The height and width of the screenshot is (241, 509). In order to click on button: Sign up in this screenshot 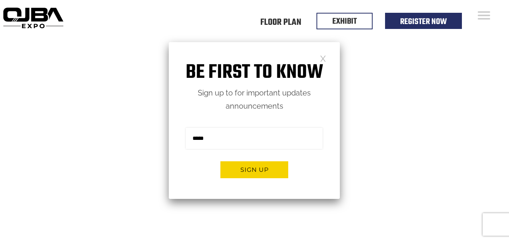, I will do `click(254, 170)`.